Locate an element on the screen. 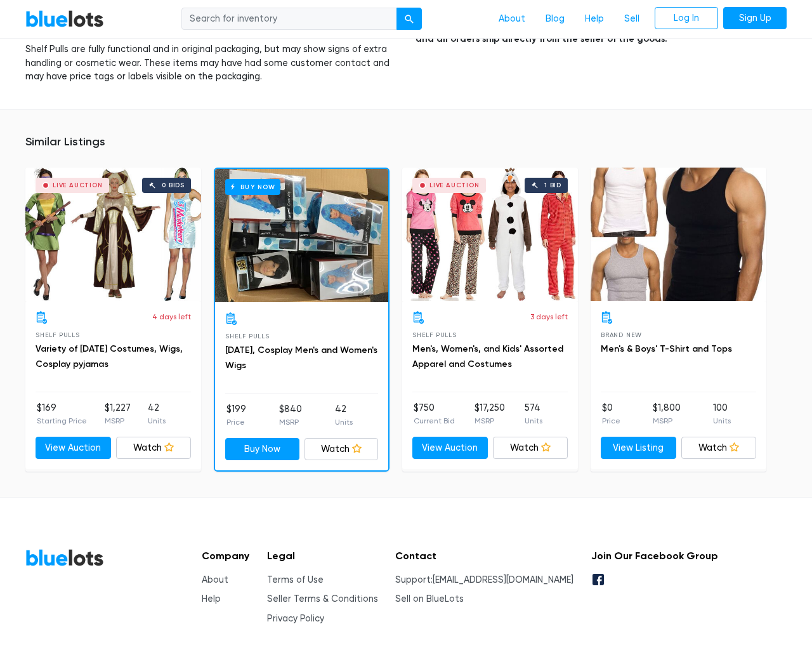 The width and height of the screenshot is (812, 650). h6: Buy Now is located at coordinates (253, 187).